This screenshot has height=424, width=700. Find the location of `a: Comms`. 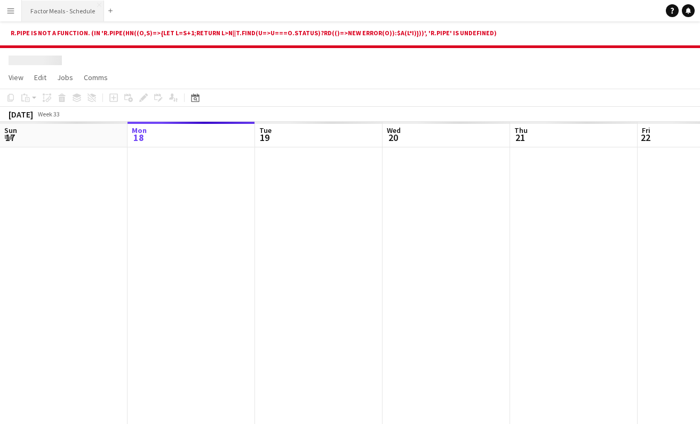

a: Comms is located at coordinates (95, 77).